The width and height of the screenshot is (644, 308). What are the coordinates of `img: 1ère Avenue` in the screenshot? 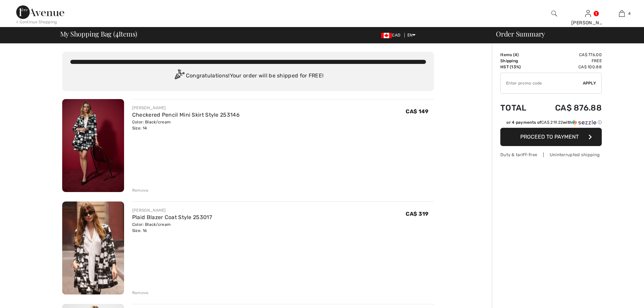 It's located at (40, 12).